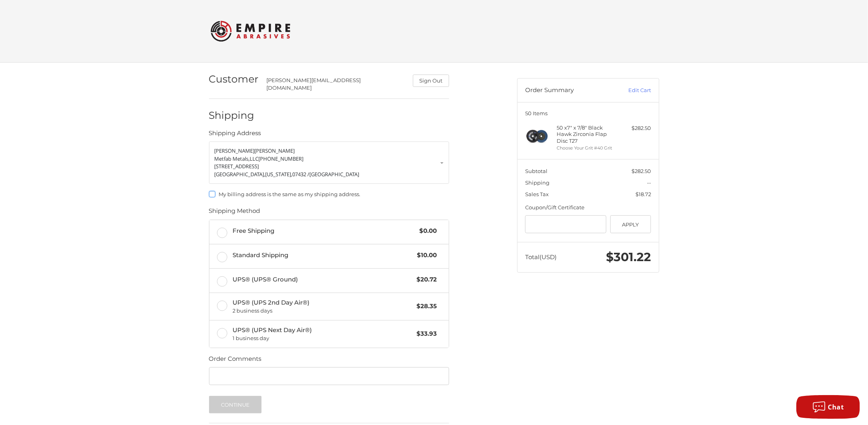 Image resolution: width=868 pixels, height=425 pixels. What do you see at coordinates (301, 174) in the screenshot?
I see `span: 07432 /` at bounding box center [301, 174].